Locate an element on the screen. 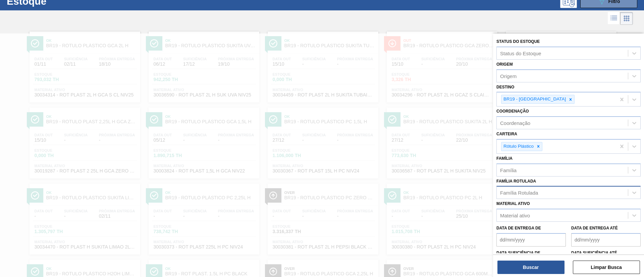 This screenshot has height=277, width=644. a: ÍconeOkBR19 - RÓTULO PLÁSTICO GCA 2L HData out01/11Suficiência02/11Próxima Entrega18/10Estoque793... is located at coordinates (84, 64).